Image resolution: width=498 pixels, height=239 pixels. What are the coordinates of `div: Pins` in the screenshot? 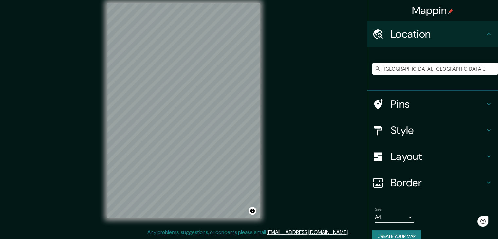 It's located at (433, 104).